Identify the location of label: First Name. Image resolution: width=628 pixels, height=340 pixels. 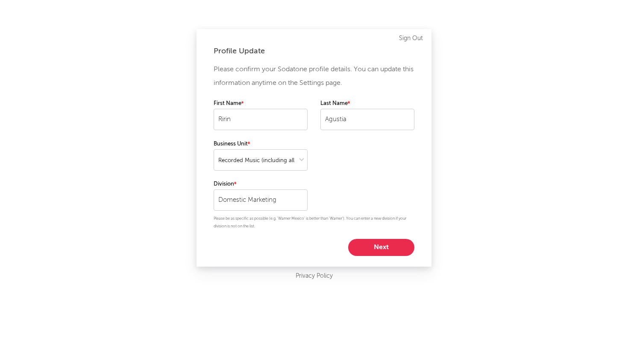
(260, 104).